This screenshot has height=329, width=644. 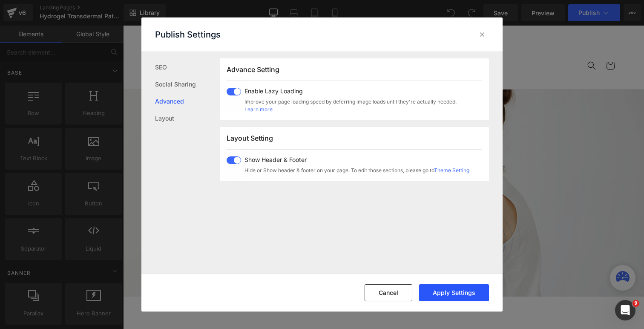 What do you see at coordinates (237, 40) in the screenshot?
I see `span: Product Design` at bounding box center [237, 40].